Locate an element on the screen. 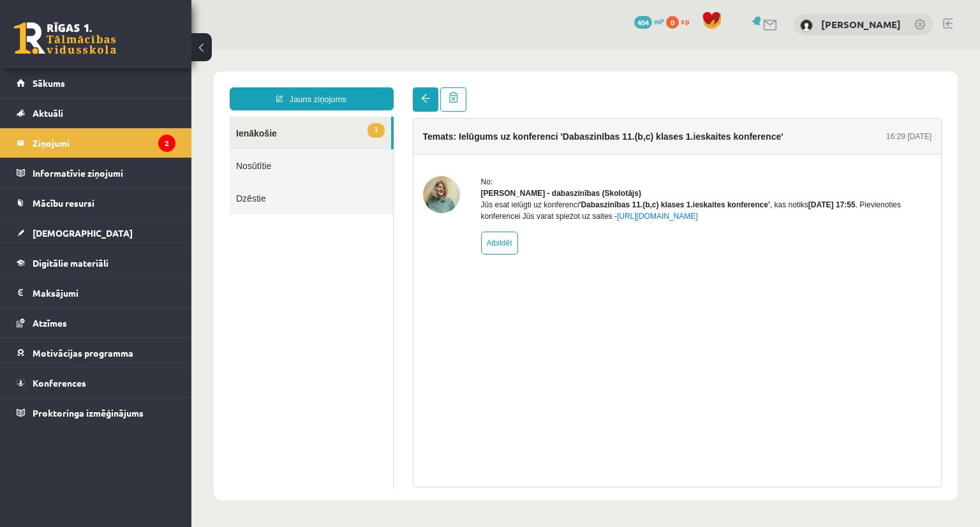  span: xp is located at coordinates (685, 21).